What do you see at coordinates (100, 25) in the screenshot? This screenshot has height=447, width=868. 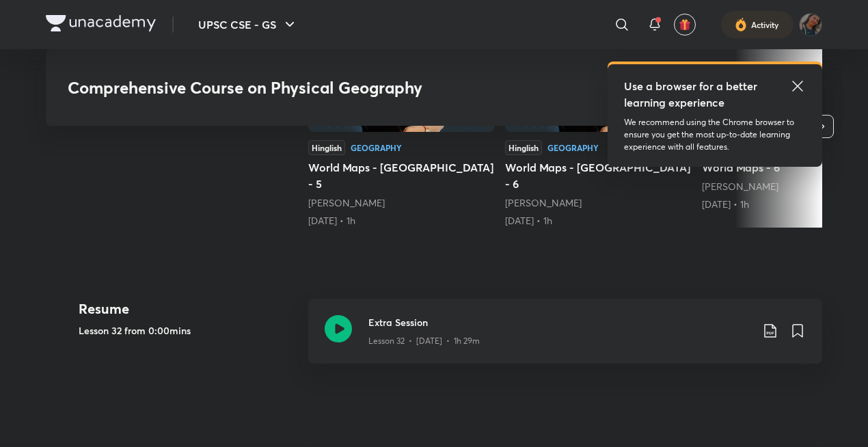 I see `a: Company Logo` at bounding box center [100, 25].